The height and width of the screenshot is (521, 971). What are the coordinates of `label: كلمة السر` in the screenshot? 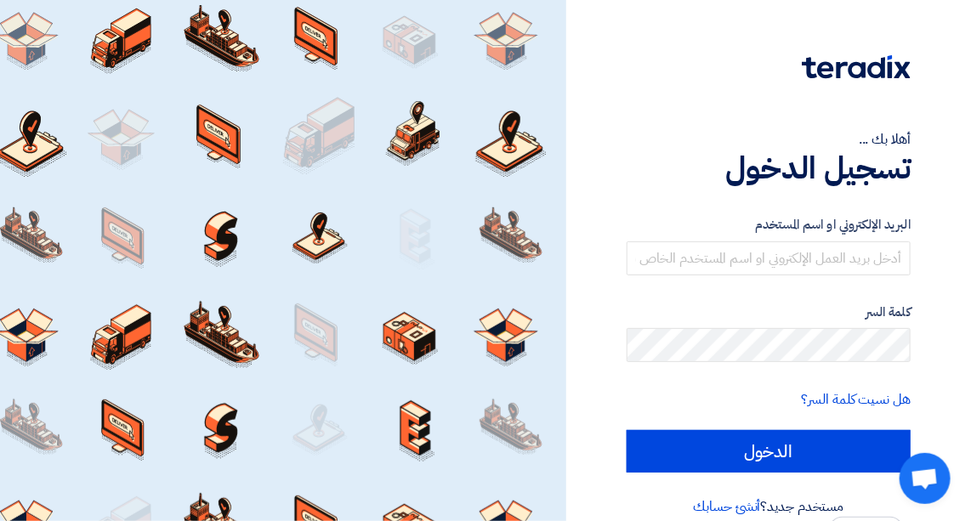 It's located at (769, 312).